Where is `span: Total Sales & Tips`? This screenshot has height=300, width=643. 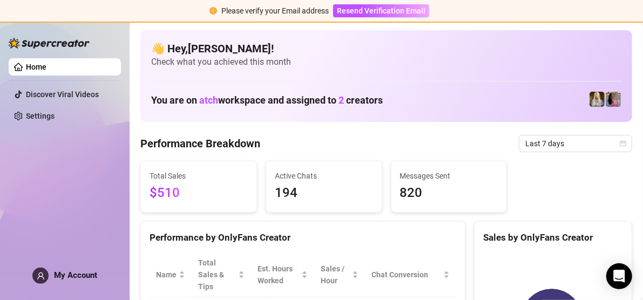
span: Total Sales & Tips is located at coordinates (217, 275).